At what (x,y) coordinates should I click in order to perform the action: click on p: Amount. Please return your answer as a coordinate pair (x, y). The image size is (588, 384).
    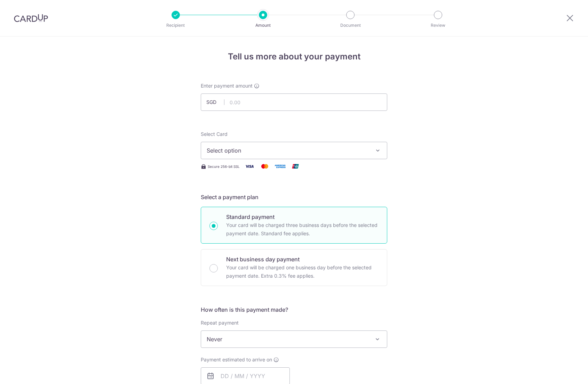
    Looking at the image, I should click on (263, 25).